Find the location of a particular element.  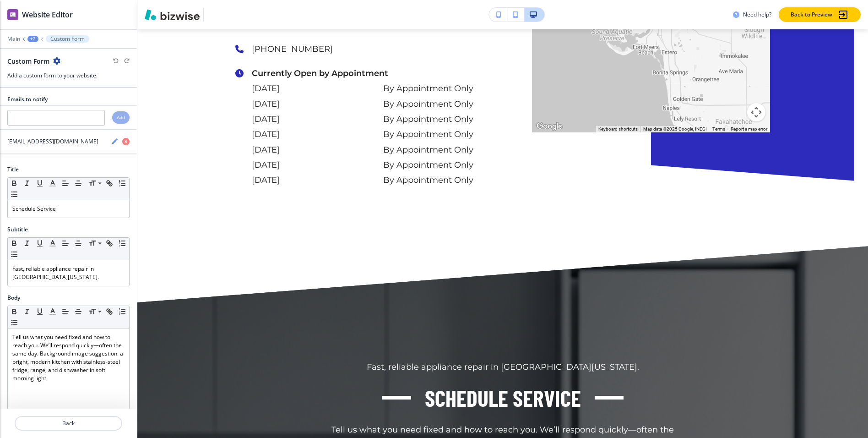

span: Map data ©2025 Google, INEGI is located at coordinates (675, 129).